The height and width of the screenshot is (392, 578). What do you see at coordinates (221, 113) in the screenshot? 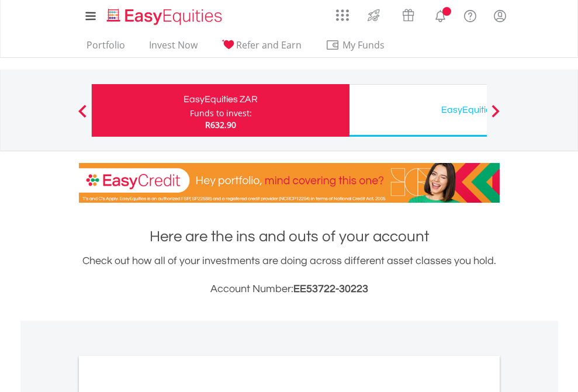
I see `div: Funds to invest:` at bounding box center [221, 113].